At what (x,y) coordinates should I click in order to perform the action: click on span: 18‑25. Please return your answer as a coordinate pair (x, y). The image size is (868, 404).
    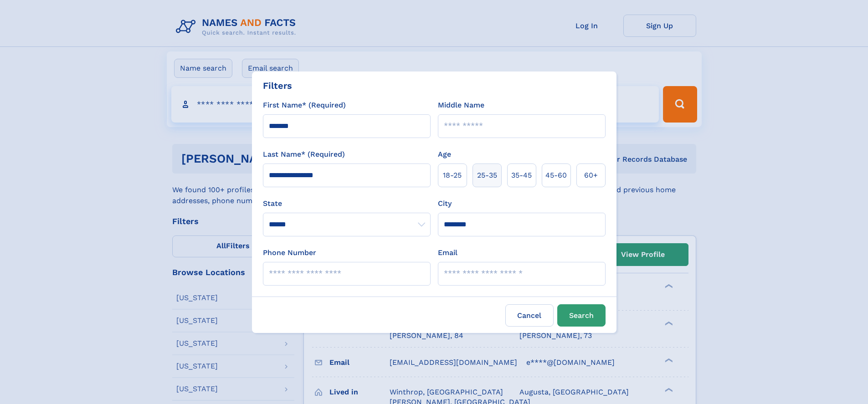
    Looking at the image, I should click on (452, 175).